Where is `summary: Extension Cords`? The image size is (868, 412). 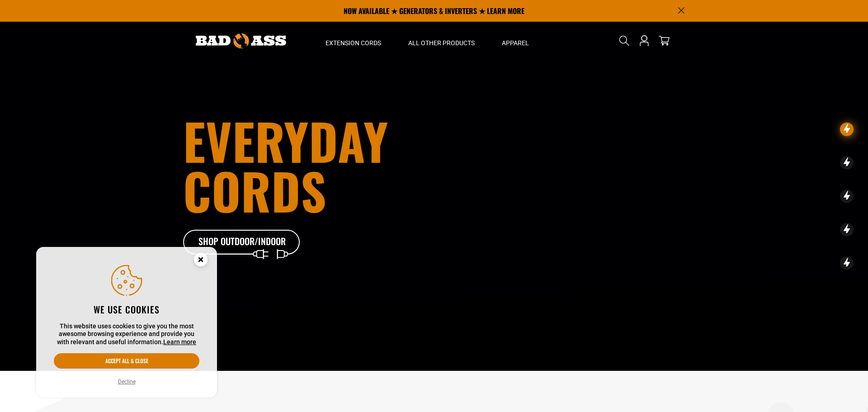 summary: Extension Cords is located at coordinates (353, 40).